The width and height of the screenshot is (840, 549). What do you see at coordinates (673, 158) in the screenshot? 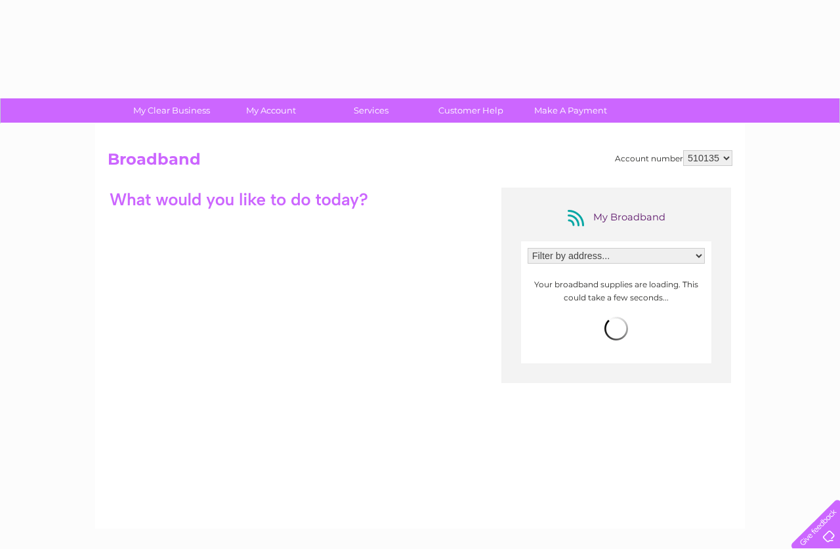
I see `div: Account number` at bounding box center [673, 158].